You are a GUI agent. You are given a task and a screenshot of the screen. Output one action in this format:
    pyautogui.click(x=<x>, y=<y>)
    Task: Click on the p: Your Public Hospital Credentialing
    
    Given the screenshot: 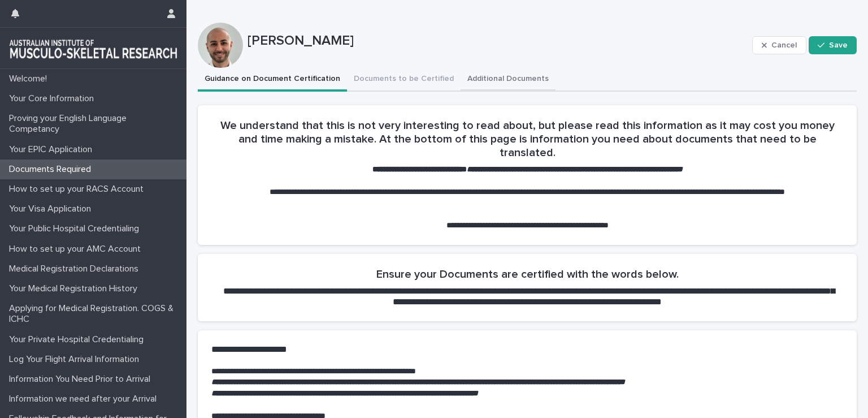 What is the action you would take?
    pyautogui.click(x=76, y=229)
    